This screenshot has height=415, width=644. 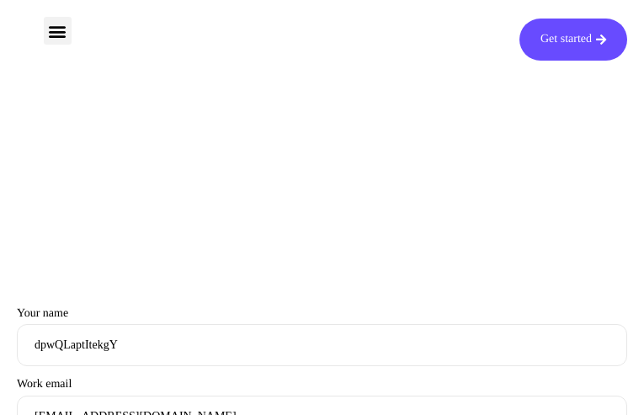 What do you see at coordinates (57, 30) in the screenshot?
I see `div: Menu Toggle` at bounding box center [57, 30].